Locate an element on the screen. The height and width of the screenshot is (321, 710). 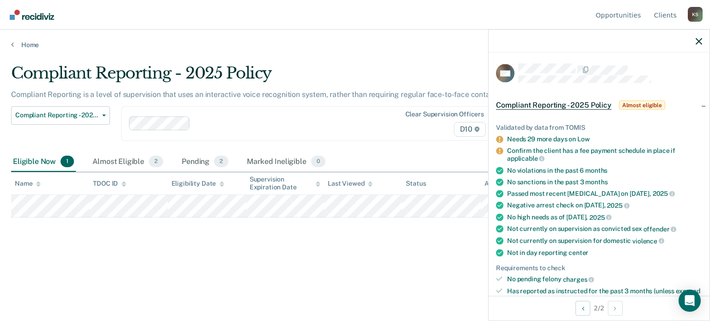
div: Almost Eligible is located at coordinates (128, 162).